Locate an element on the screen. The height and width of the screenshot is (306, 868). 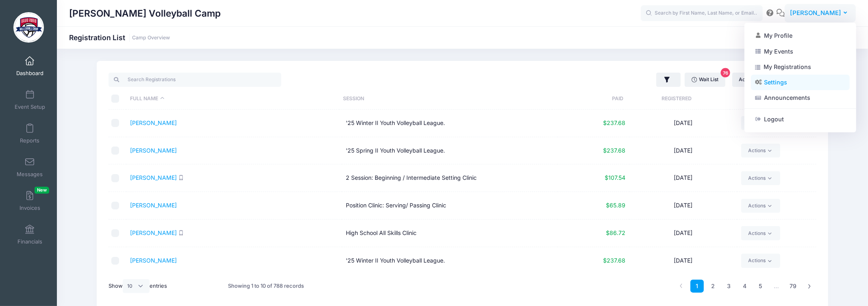
span: Reports is located at coordinates (30, 141).